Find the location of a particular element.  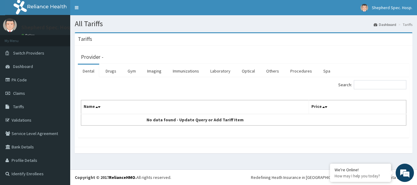

span: Claims is located at coordinates (19, 93).